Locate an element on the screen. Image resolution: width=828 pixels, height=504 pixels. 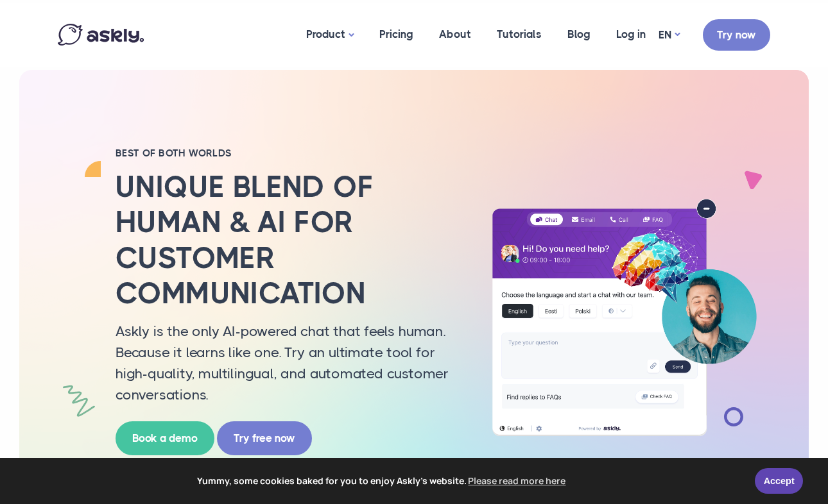
h2: BEST OF BOTH WORLDS is located at coordinates (289, 153).